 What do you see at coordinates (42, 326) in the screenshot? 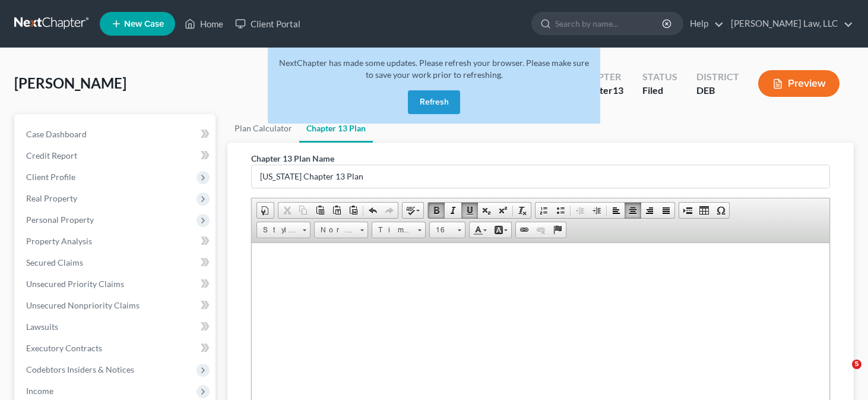
I see `span: Lawsuits` at bounding box center [42, 326].